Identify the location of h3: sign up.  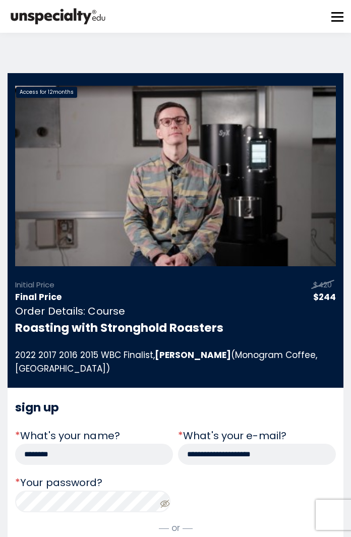
(176, 408).